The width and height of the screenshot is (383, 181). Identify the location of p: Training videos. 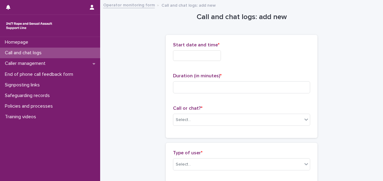
(22, 117).